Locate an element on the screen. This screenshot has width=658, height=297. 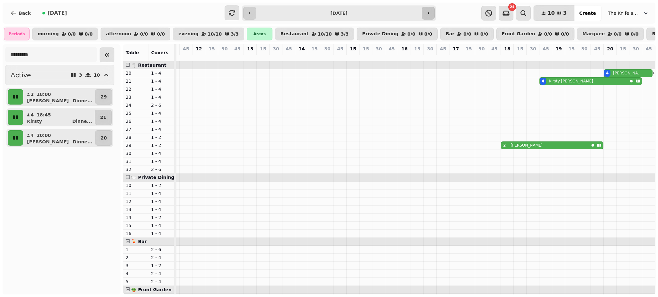
span: 🍹 Bar is located at coordinates (139, 242).